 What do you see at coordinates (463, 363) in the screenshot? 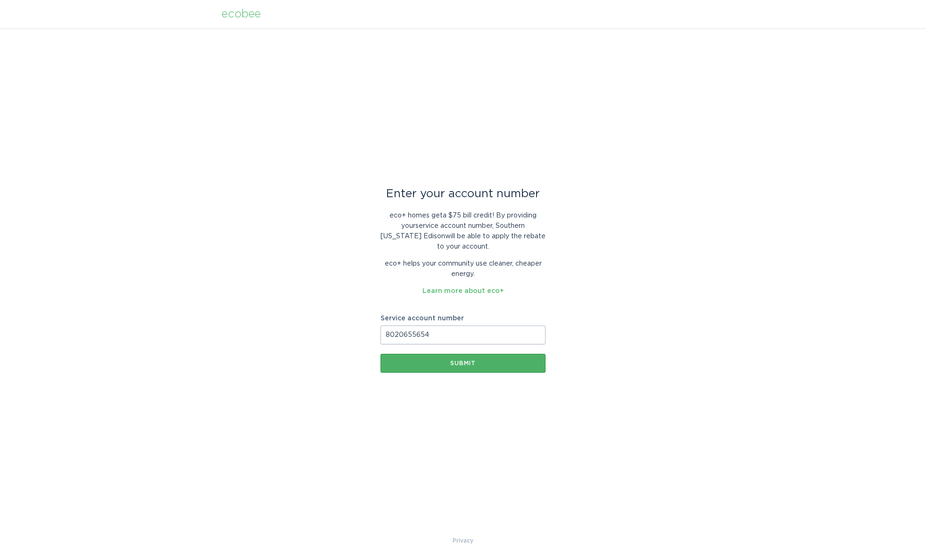
I see `div: Submit` at bounding box center [463, 363].